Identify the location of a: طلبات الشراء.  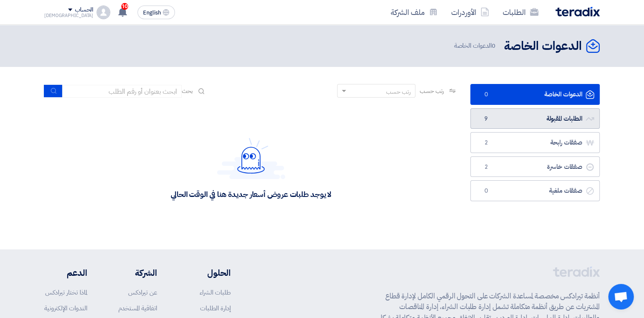
(215, 292).